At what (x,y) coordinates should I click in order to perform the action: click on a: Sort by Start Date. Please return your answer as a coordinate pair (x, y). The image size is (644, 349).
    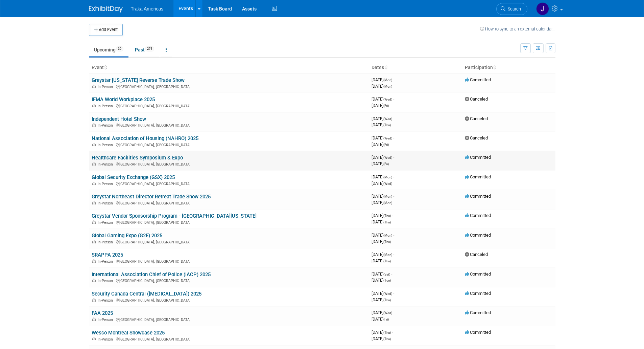
    Looking at the image, I should click on (386, 67).